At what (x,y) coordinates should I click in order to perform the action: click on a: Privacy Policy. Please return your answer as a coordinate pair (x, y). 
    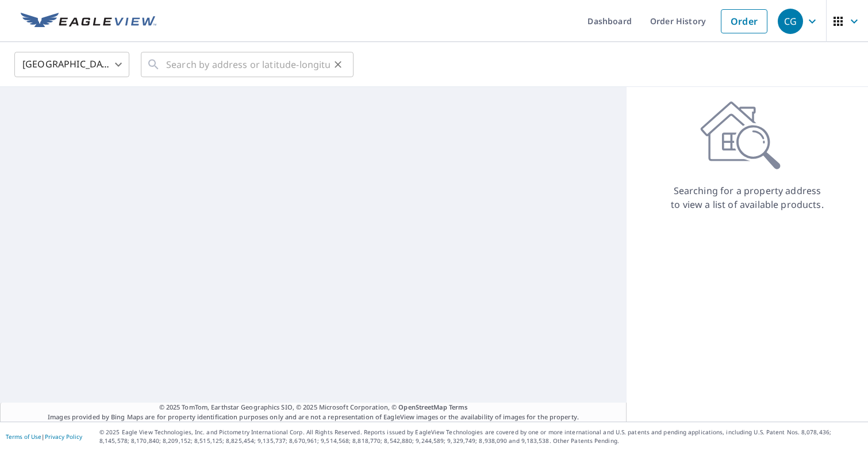
    Looking at the image, I should click on (64, 437).